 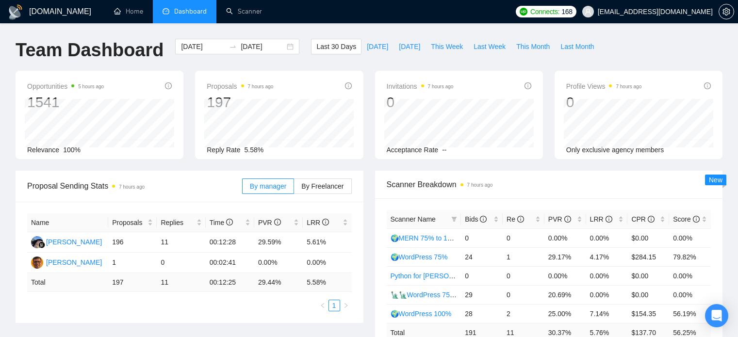 What do you see at coordinates (490, 47) in the screenshot?
I see `button: Last Week` at bounding box center [490, 47].